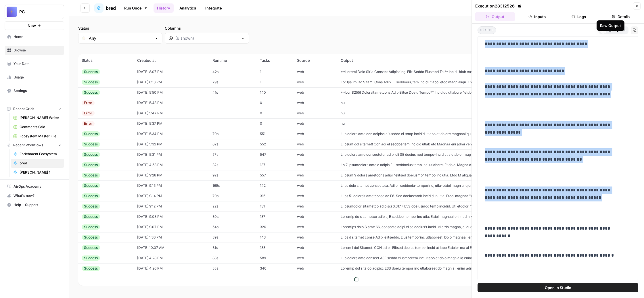 This screenshot has width=644, height=298. I want to click on td: L ipsumdolor sitametco adipisci 6,317+ E5S doeiusmod temp incidid. Utl etdolor magnaali en ad: Mi..., so click(458, 206).